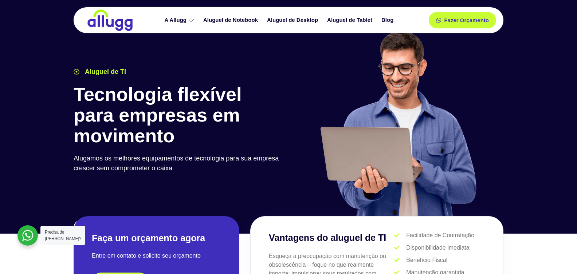 This screenshot has height=274, width=577. What do you see at coordinates (156, 238) in the screenshot?
I see `h2: Faça um orçamento agora` at bounding box center [156, 238].